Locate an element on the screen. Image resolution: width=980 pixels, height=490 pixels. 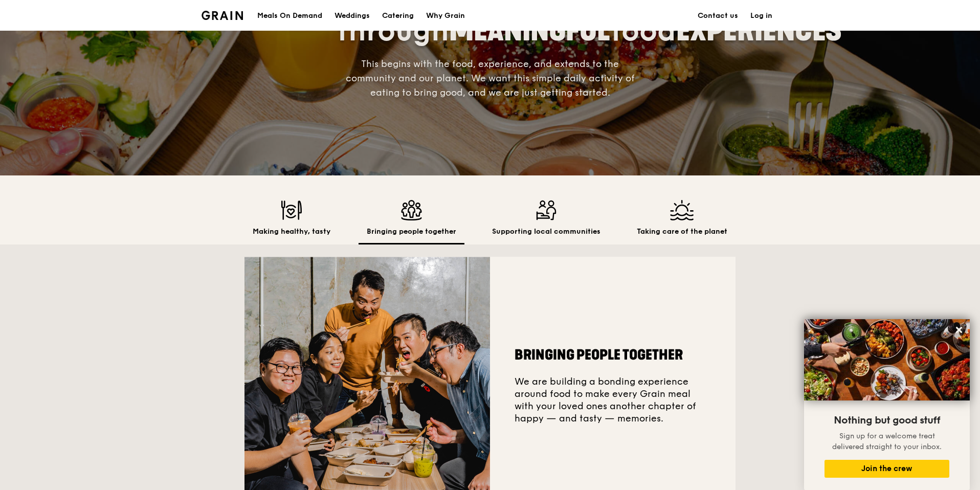
h2: Taking care of the planet is located at coordinates (682, 231).